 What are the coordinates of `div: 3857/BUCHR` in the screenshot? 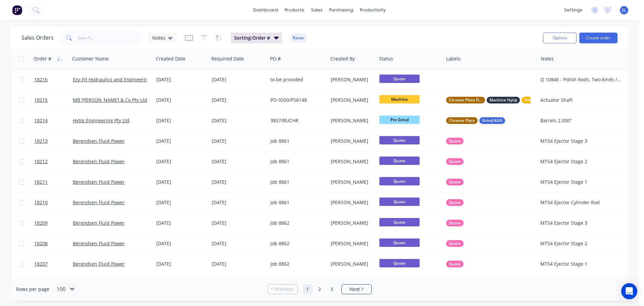 It's located at (296, 121).